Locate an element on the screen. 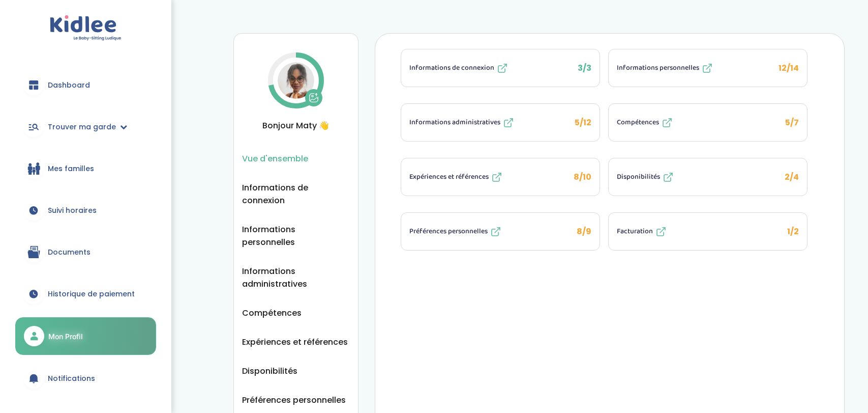 The width and height of the screenshot is (868, 413). button: Informations personnelles 12/14 is located at coordinates (708, 68).